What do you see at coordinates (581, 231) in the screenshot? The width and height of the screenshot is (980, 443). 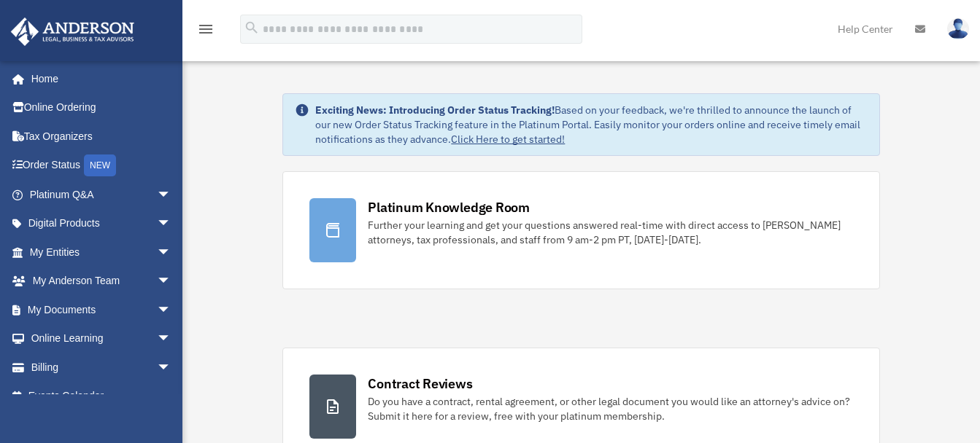 I see `a: Platinum Knowledge Room Further your learning and get your questions answered real-time with dire...` at bounding box center [581, 231].